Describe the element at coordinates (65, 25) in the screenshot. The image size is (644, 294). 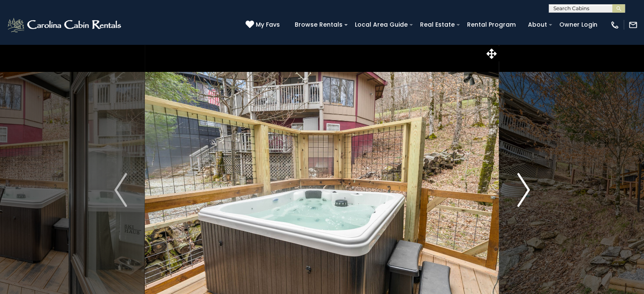
I see `img: White-1-2.png` at that location.